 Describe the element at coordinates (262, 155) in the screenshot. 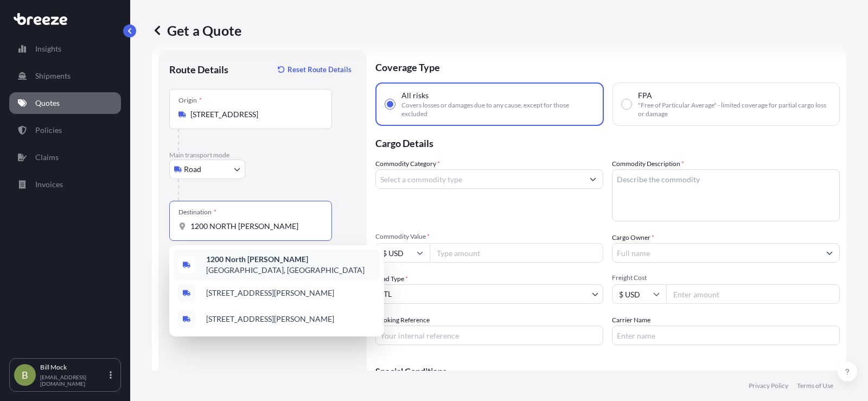

I see `p: Main transport mode` at that location.